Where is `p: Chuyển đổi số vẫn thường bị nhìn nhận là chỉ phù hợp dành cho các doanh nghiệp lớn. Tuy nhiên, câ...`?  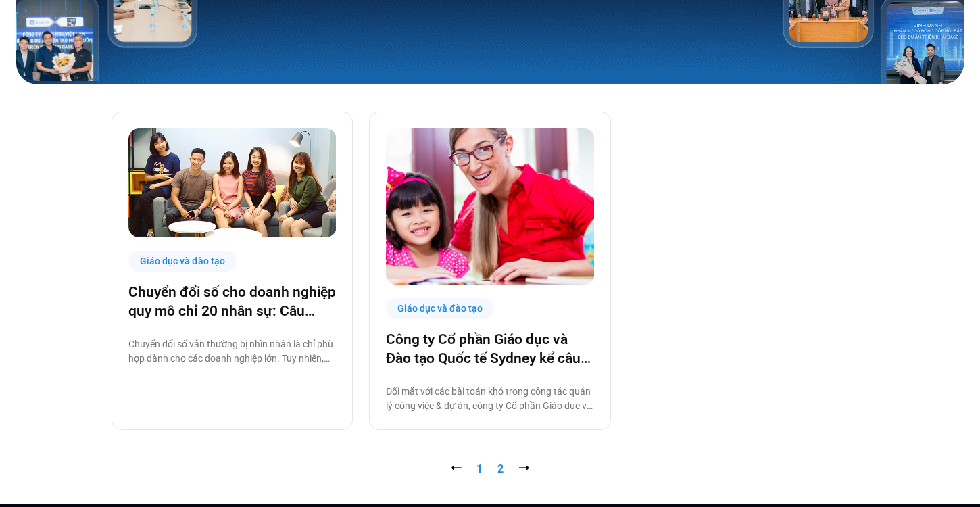 p: Chuyển đổi số vẫn thường bị nhìn nhận là chỉ phù hợp dành cho các doanh nghiệp lớn. Tuy nhiên, câ... is located at coordinates (232, 352).